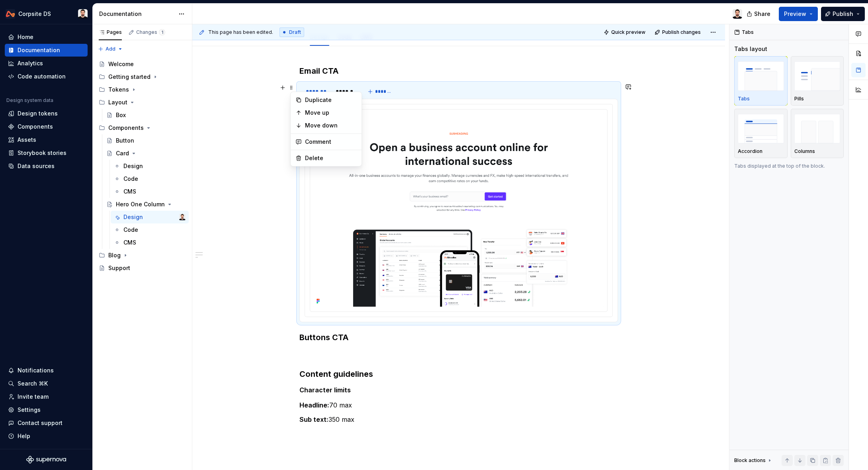 This screenshot has height=470, width=868. I want to click on div: Design tokens, so click(37, 114).